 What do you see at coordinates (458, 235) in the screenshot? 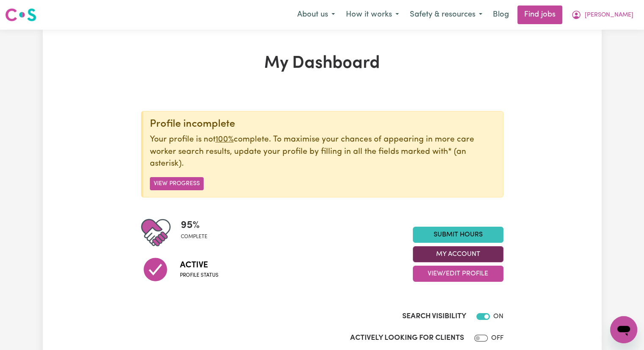
I see `a: Submit Hours` at bounding box center [458, 235].